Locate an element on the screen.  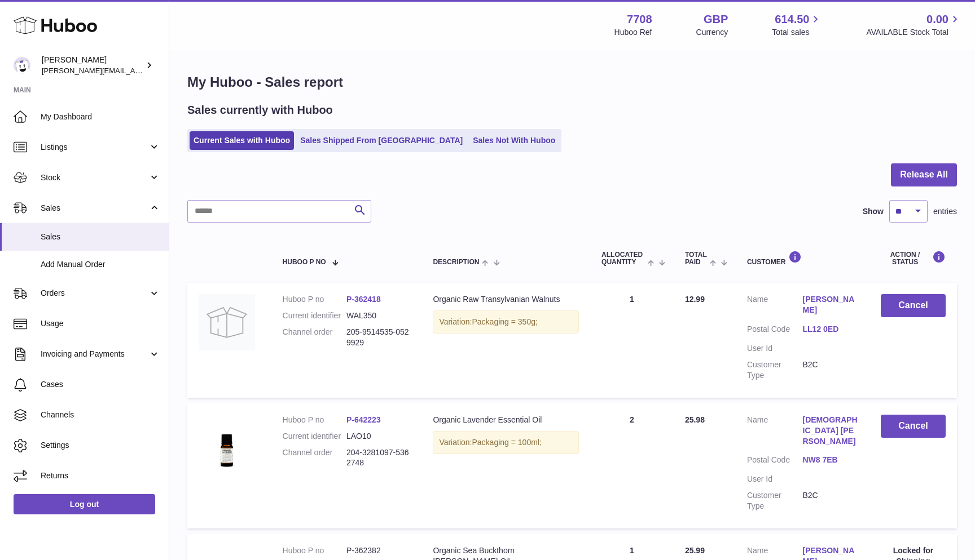
span: 25.98 is located at coordinates (694, 420).